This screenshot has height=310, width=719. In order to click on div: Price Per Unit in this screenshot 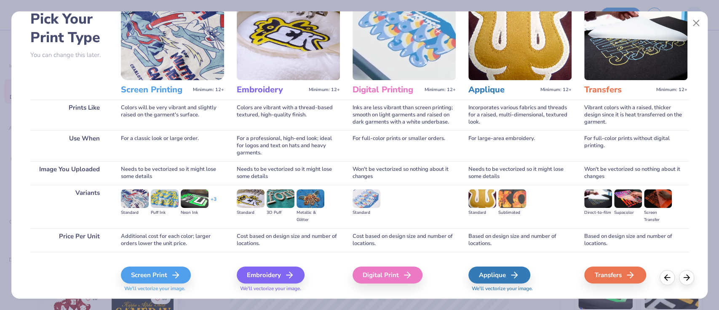, I will do `click(69, 240)`.